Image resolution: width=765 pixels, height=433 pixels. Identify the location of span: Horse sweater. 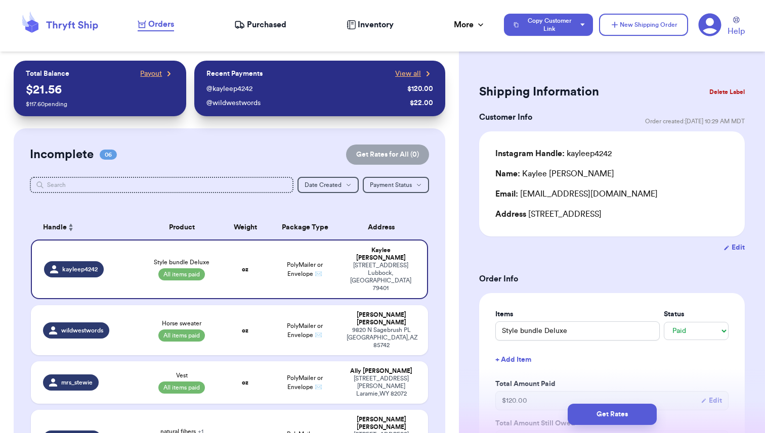
(182, 324).